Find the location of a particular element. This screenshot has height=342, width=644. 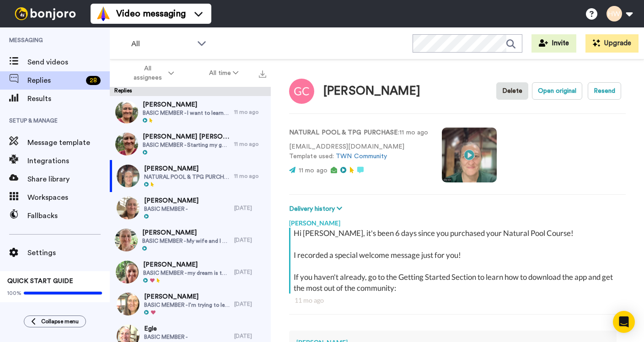

button: All assignees is located at coordinates (151, 73).